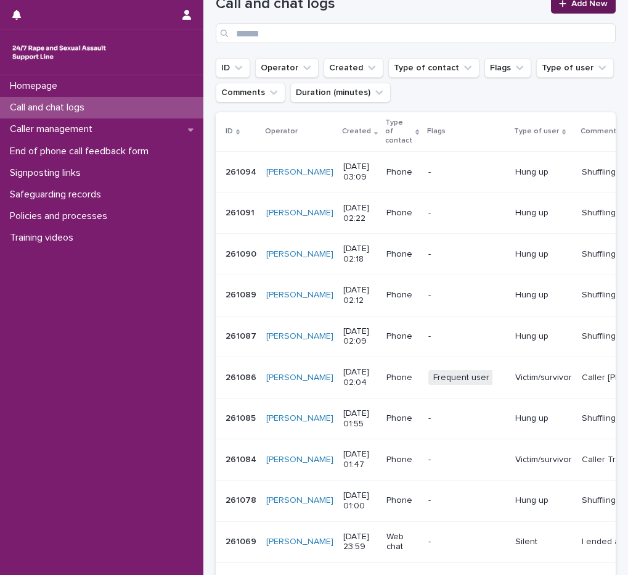 The width and height of the screenshot is (628, 575). What do you see at coordinates (242, 253) in the screenshot?
I see `p: 261090` at bounding box center [242, 253].